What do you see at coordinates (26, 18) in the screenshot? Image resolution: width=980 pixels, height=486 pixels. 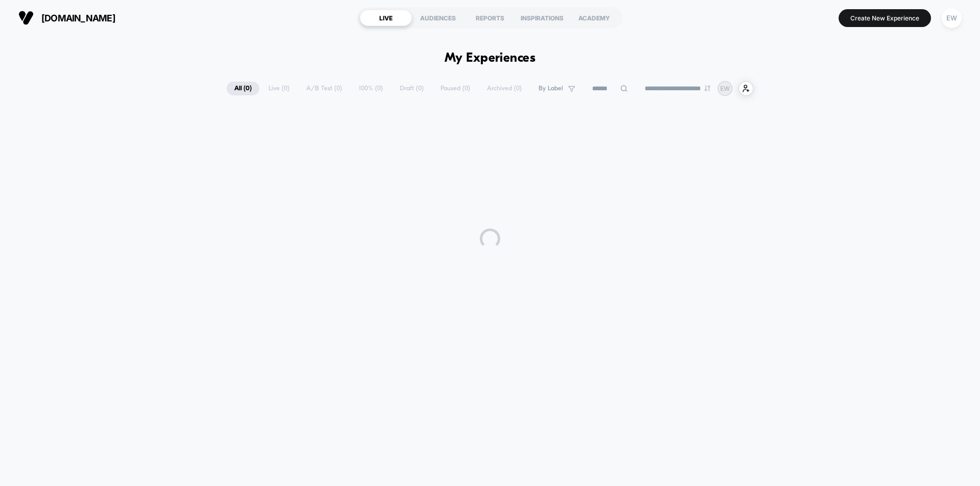 I see `img: Visually logo` at bounding box center [26, 18].